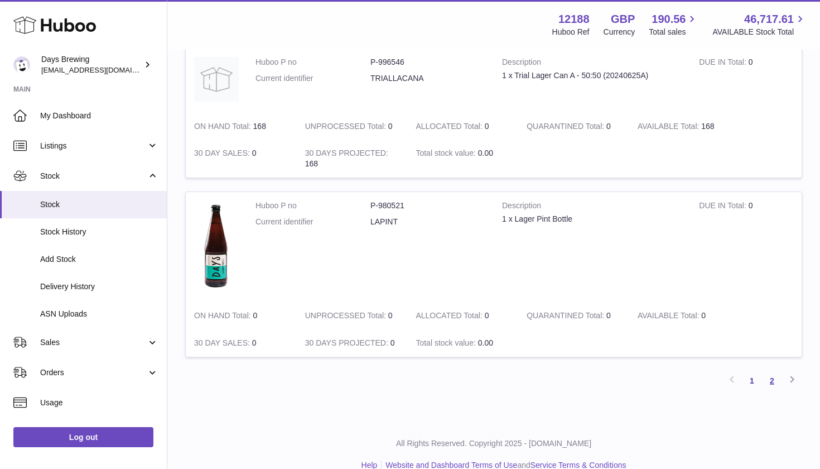  What do you see at coordinates (99, 259) in the screenshot?
I see `span: Add Stock` at bounding box center [99, 259].